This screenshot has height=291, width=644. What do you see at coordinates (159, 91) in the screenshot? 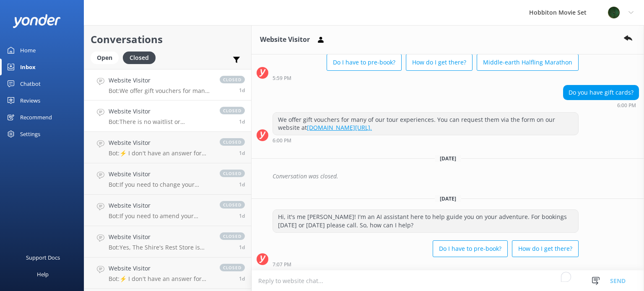
I see `p: Bot: We offer gift vouchers for many of our tour experiences. You can request them via the form o...` at bounding box center [159, 91].